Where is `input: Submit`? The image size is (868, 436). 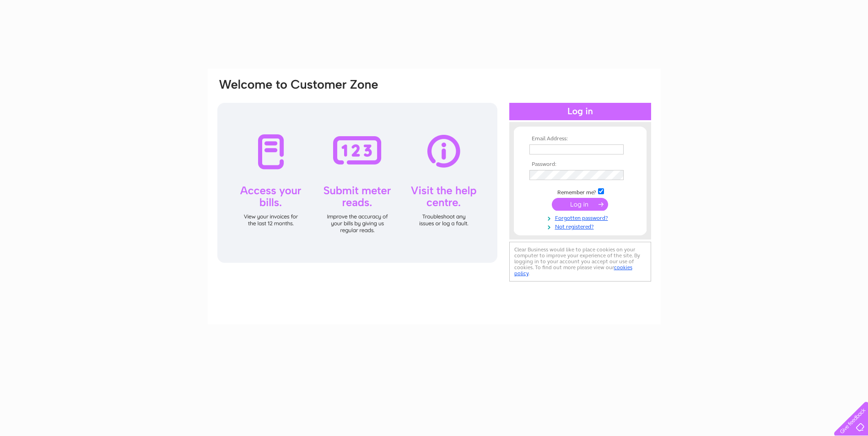 input: Submit is located at coordinates (580, 205).